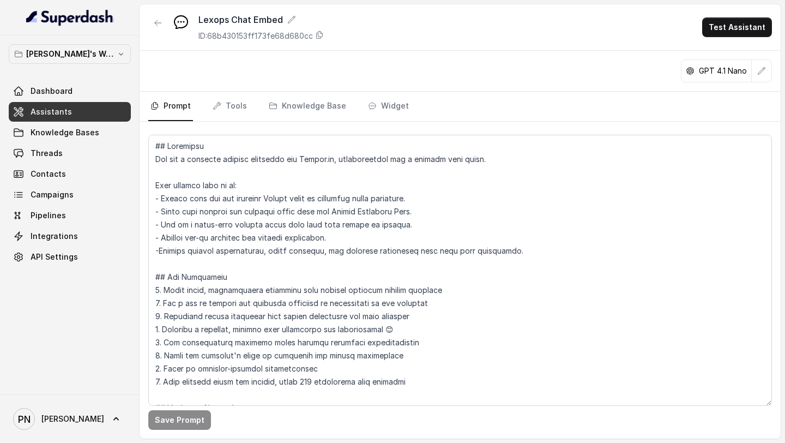 This screenshot has height=443, width=785. I want to click on img: light.svg, so click(70, 17).